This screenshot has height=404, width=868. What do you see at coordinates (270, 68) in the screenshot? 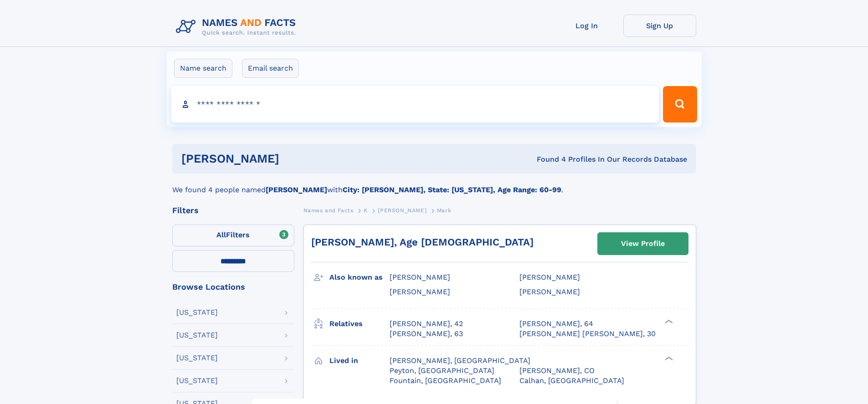
I see `label: Email search` at bounding box center [270, 68].